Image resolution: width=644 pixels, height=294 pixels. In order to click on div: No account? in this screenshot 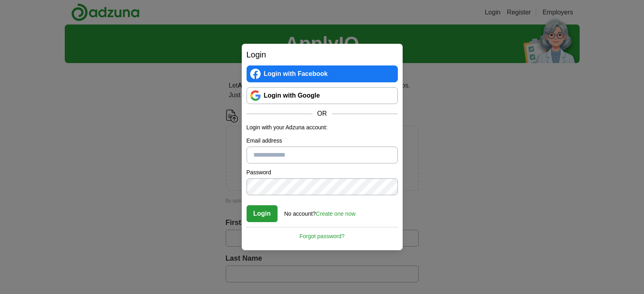, I will do `click(320, 211)`.